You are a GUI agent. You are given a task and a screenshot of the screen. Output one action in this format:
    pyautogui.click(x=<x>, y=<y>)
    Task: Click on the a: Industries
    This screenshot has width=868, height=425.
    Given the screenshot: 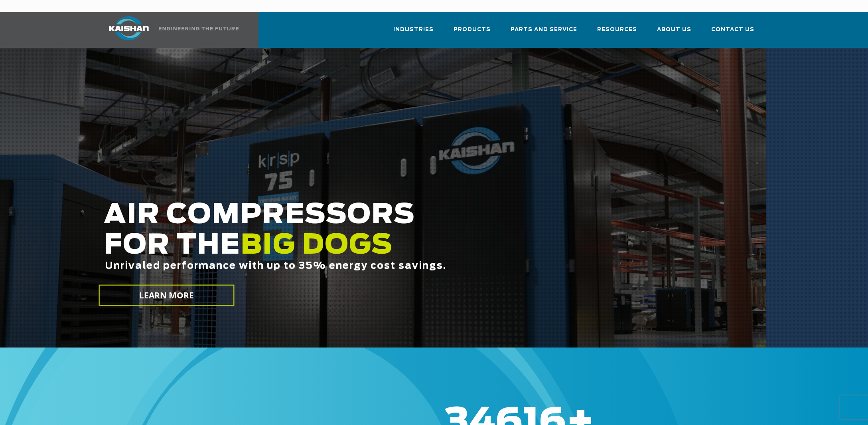 What is the action you would take?
    pyautogui.click(x=414, y=33)
    